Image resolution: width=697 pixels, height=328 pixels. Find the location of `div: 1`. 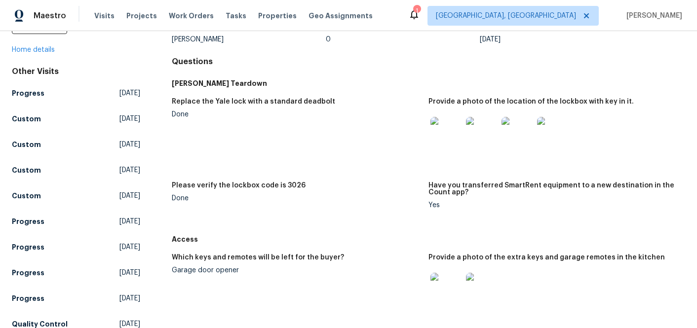

div: 1 is located at coordinates (417, 11).